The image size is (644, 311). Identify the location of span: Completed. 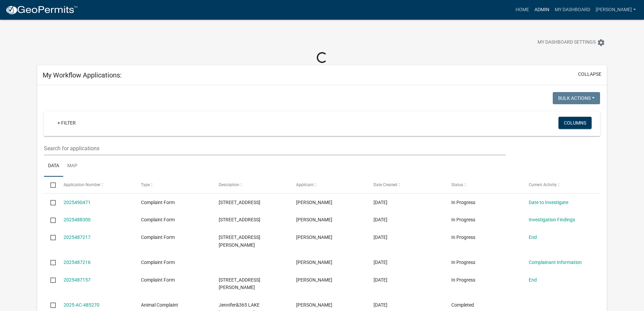
(462, 305).